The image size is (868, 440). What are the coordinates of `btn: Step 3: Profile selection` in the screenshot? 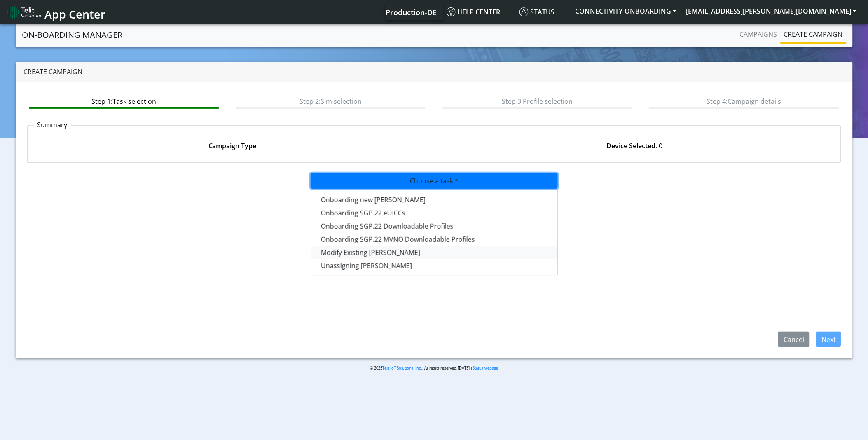 It's located at (538, 100).